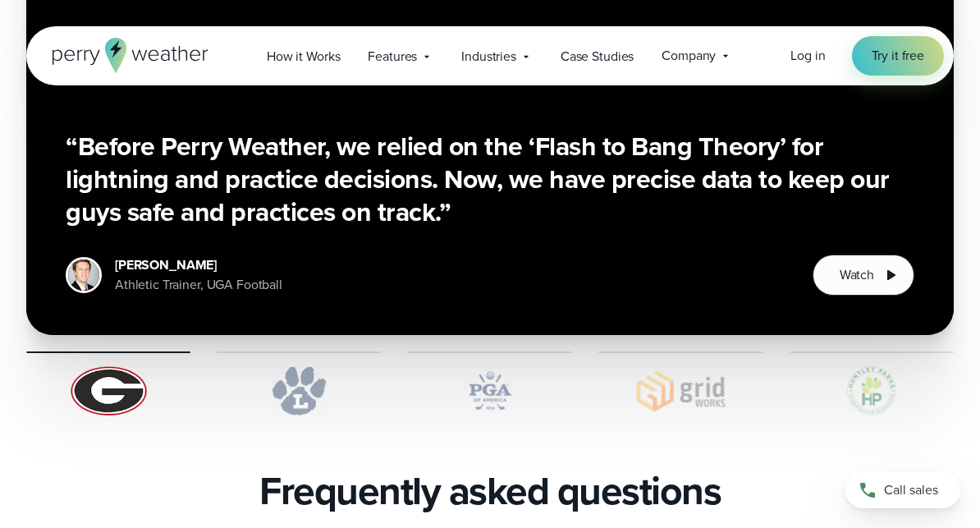 This screenshot has width=980, height=528. I want to click on span: Call sales, so click(911, 490).